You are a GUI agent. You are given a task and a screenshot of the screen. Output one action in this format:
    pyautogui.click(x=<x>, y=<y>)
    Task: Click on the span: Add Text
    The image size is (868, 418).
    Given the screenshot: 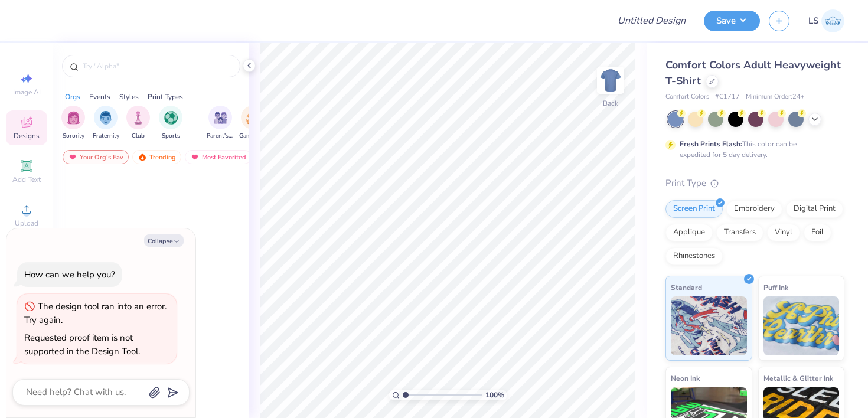 What is the action you would take?
    pyautogui.click(x=27, y=179)
    